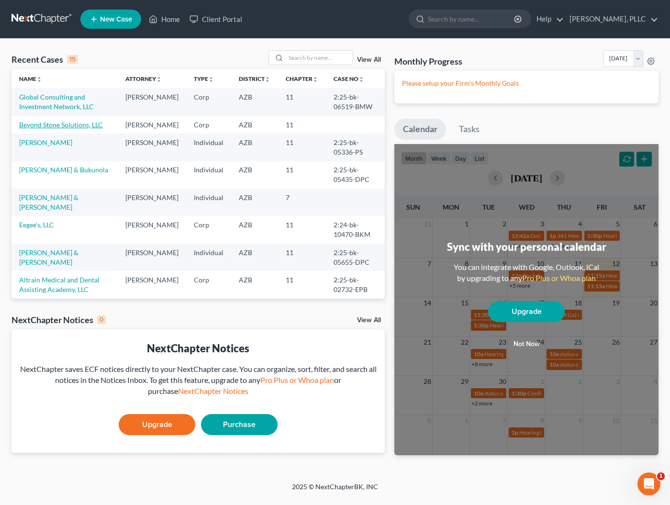 The image size is (670, 505). What do you see at coordinates (661, 476) in the screenshot?
I see `span: 1` at bounding box center [661, 476].